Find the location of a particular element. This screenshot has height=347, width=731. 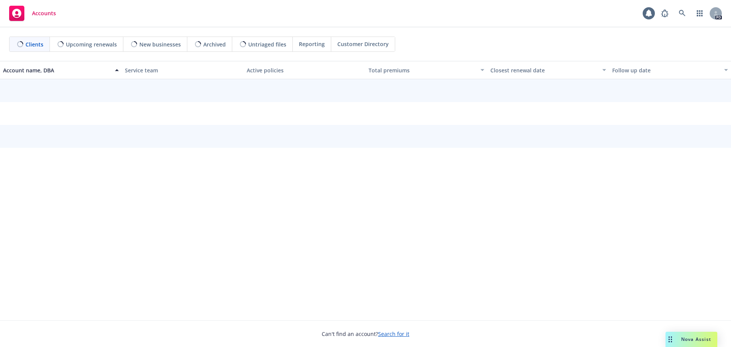

a: Report a Bug is located at coordinates (664, 13).